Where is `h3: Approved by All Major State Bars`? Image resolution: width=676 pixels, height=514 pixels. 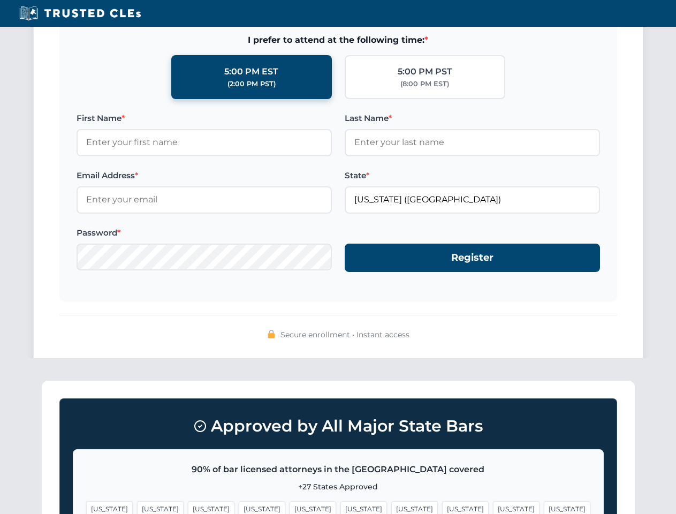
h3: Approved by All Major State Bars is located at coordinates (338, 426).